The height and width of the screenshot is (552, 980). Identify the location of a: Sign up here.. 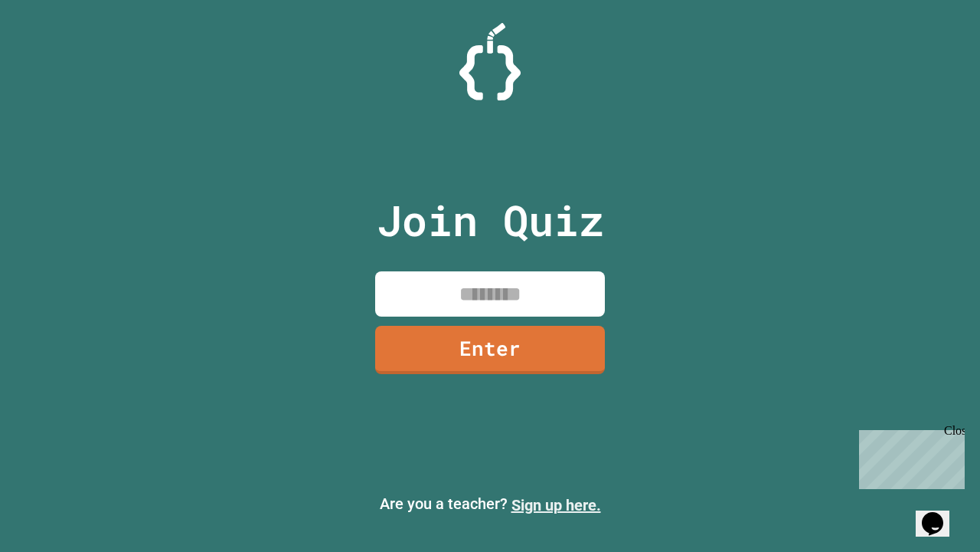
(556, 505).